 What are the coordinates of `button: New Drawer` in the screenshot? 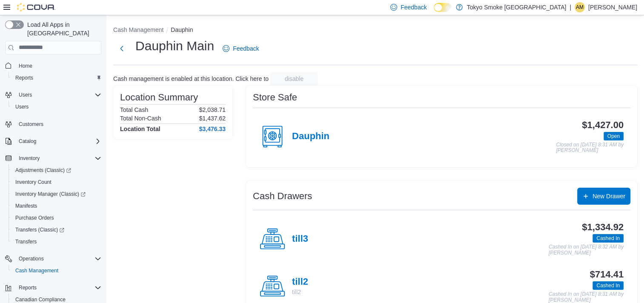 It's located at (603, 196).